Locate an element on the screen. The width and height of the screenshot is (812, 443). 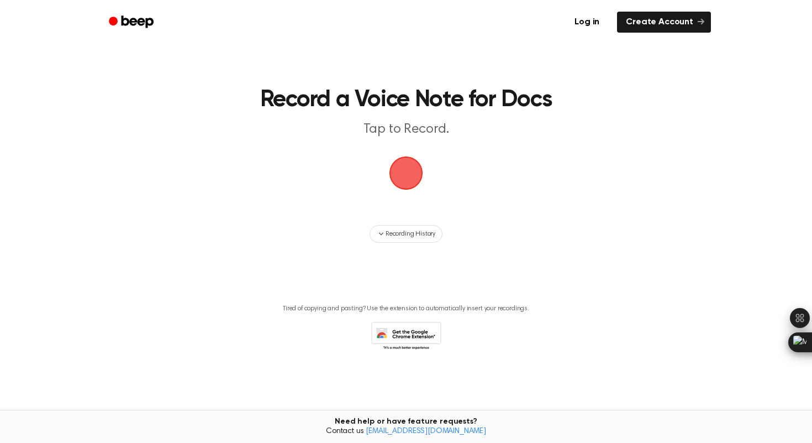
a: Create Account is located at coordinates (664, 22).